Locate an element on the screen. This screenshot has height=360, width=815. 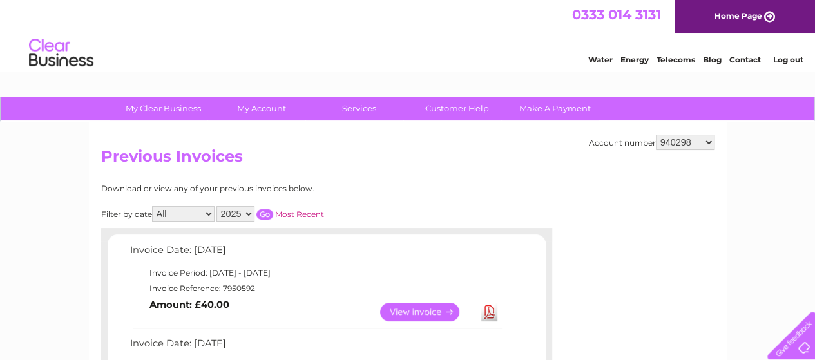
a: Customer Help is located at coordinates (457, 108).